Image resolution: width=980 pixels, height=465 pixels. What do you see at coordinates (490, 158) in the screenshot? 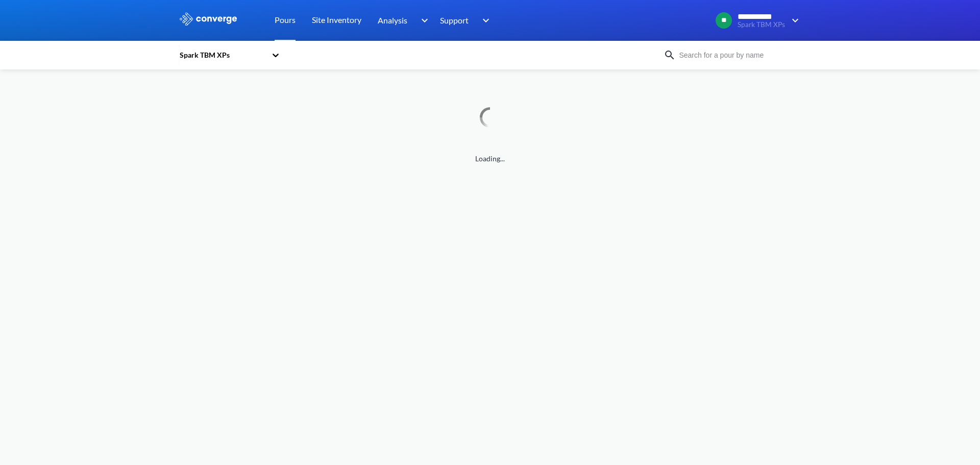
I see `span: Loading...` at bounding box center [490, 158].